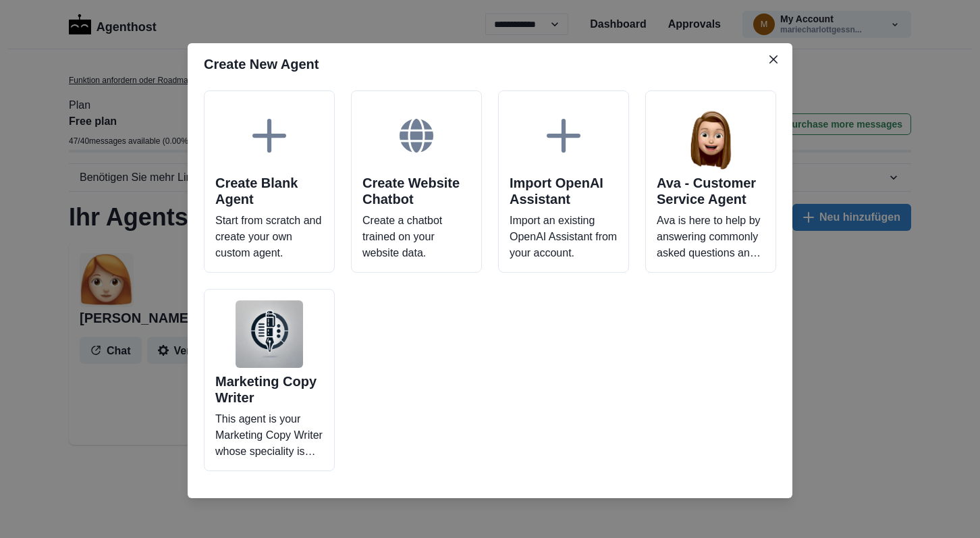 This screenshot has height=538, width=980. Describe the element at coordinates (269, 237) in the screenshot. I see `p: Start from scratch and create your own custom agent.` at that location.